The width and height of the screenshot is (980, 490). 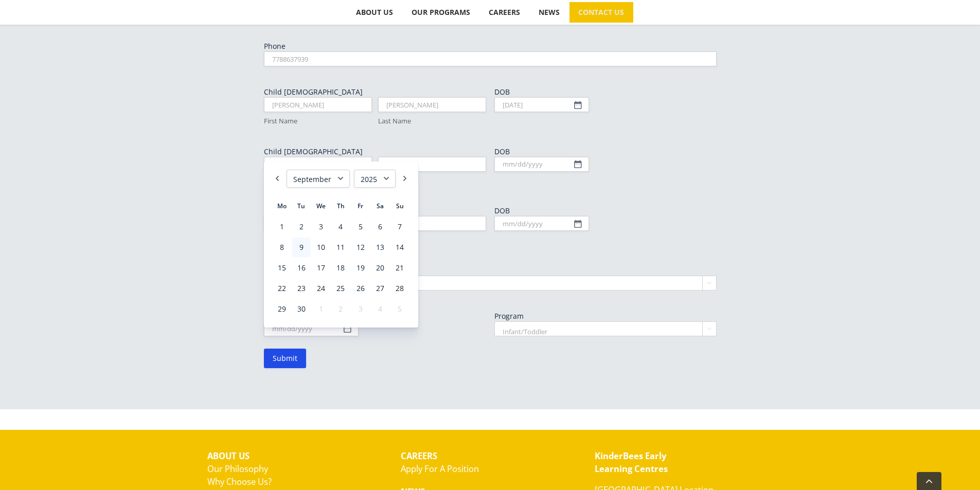 I want to click on select: Select month, so click(x=318, y=179).